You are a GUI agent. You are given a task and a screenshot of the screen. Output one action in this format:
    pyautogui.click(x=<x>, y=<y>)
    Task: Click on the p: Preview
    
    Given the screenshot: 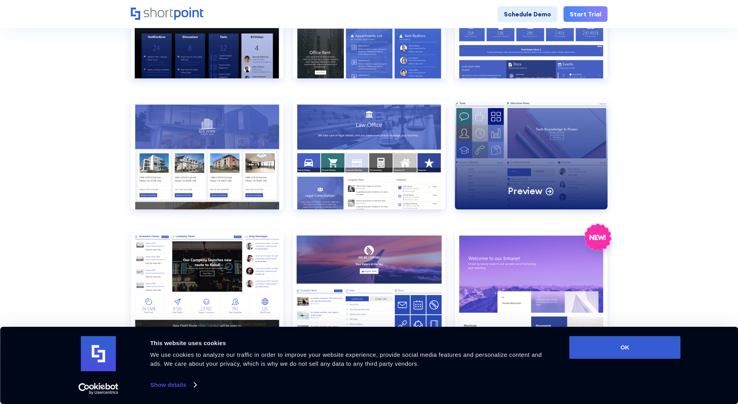 What is the action you would take?
    pyautogui.click(x=525, y=191)
    